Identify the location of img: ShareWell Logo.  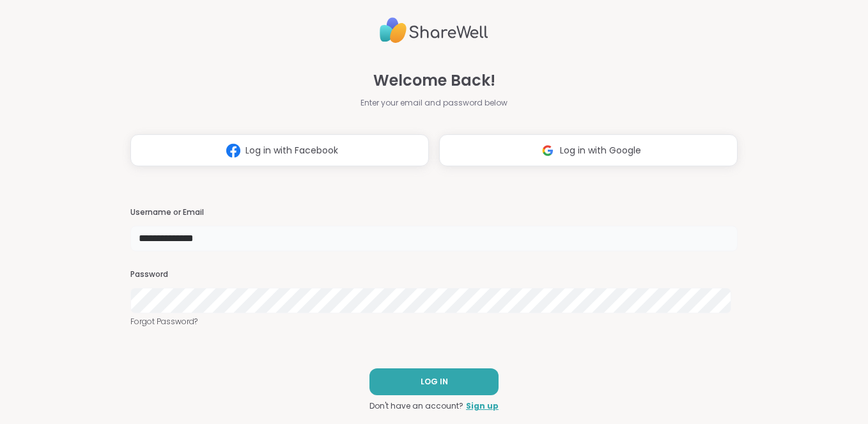
(434, 30).